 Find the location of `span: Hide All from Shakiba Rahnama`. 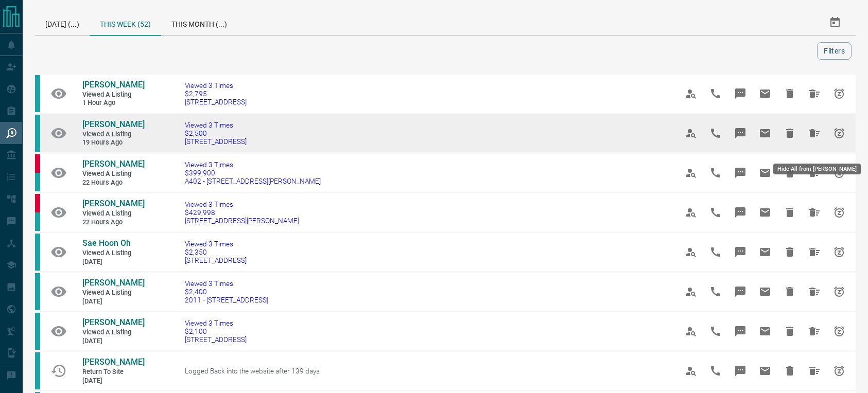

span: Hide All from Shakiba Rahnama is located at coordinates (814, 94).